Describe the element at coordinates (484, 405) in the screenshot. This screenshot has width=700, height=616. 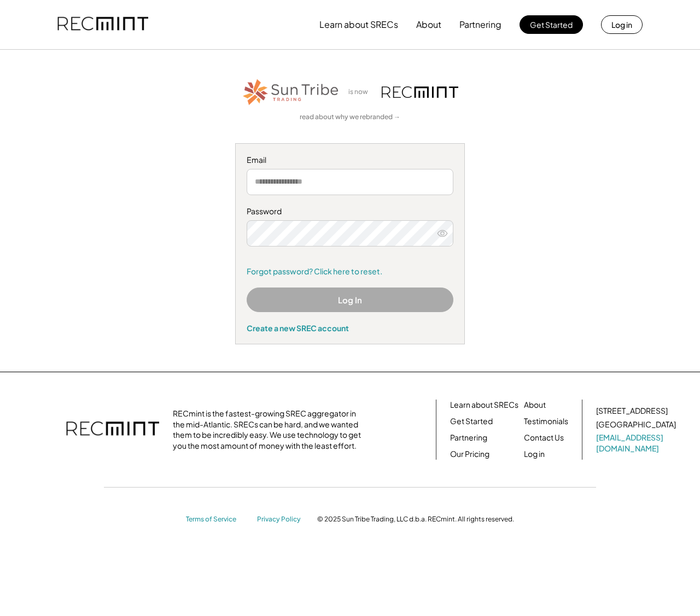
I see `a: Learn about SRECs` at that location.